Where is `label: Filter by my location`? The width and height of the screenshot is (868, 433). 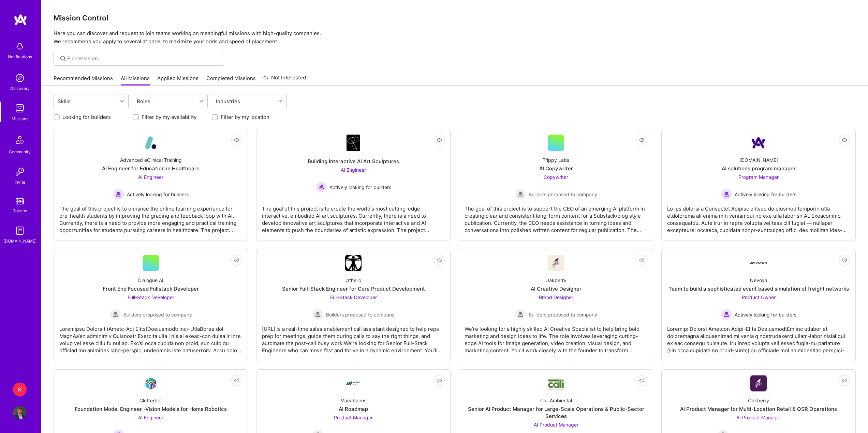 label: Filter by my location is located at coordinates (245, 117).